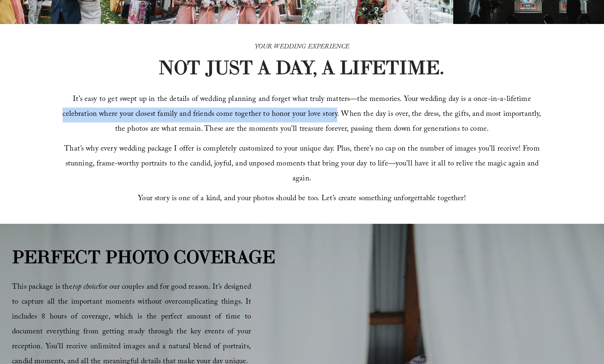 The image size is (604, 364). I want to click on span: It’s easy to get swept up in the details of wedding planning and forget what truly matters—the me..., so click(303, 114).